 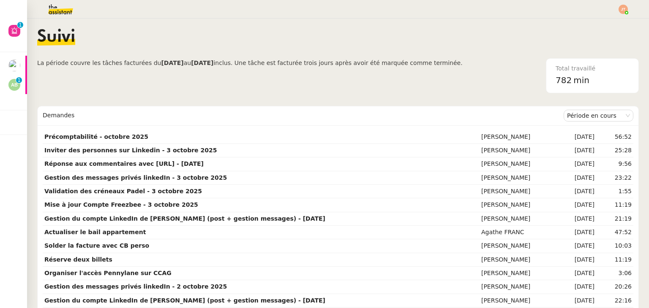 I want to click on td: 10:03, so click(x=615, y=246).